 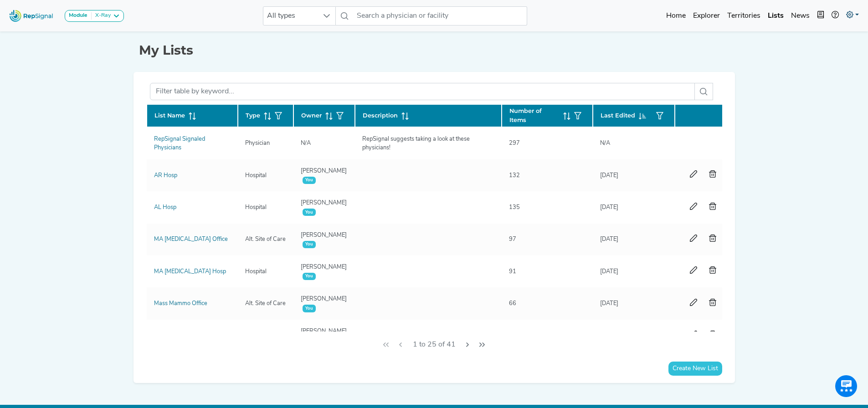 What do you see at coordinates (101, 16) in the screenshot?
I see `div: X-Ray` at bounding box center [101, 16].